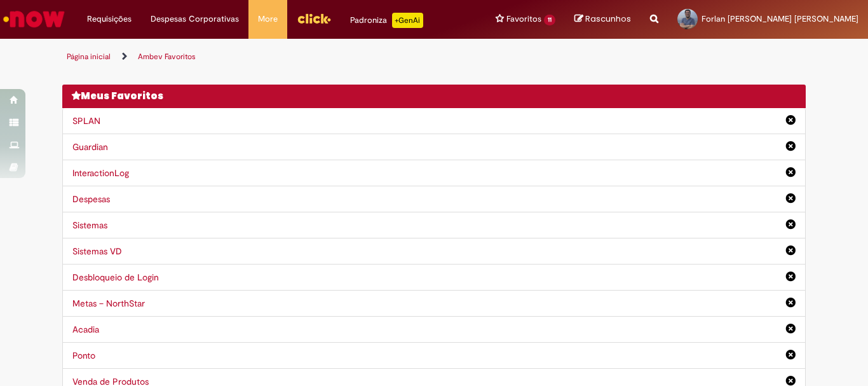 Image resolution: width=868 pixels, height=386 pixels. I want to click on a: Ponto, so click(84, 355).